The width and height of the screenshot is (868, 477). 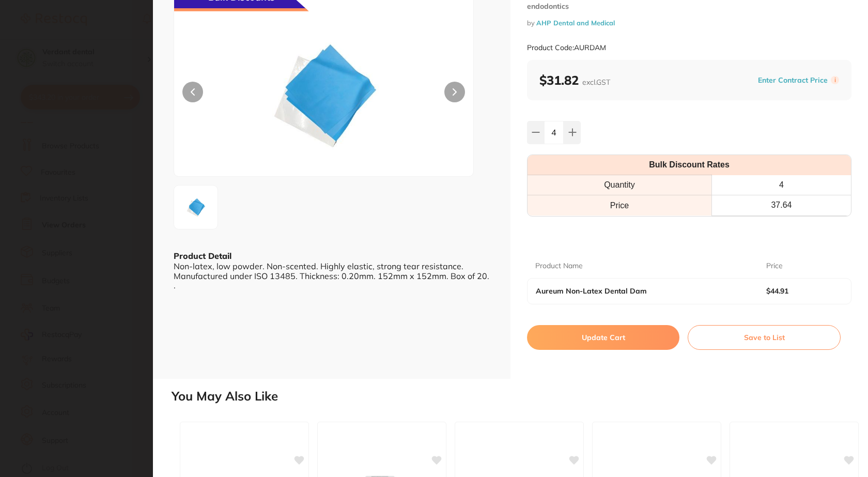 I want to click on th: 4, so click(x=781, y=185).